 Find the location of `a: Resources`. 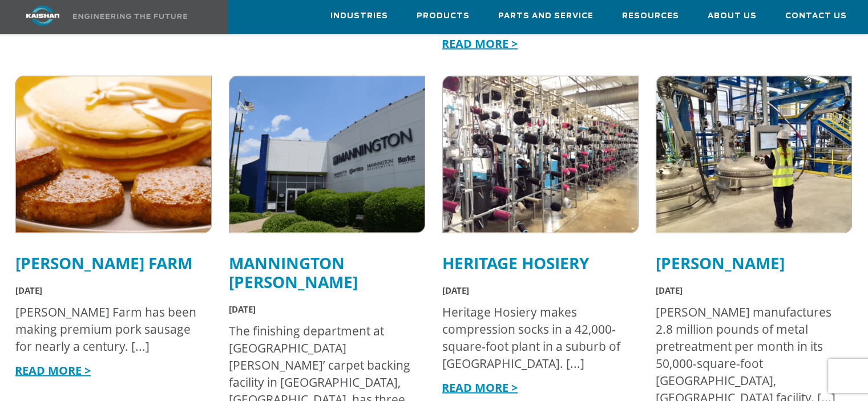

a: Resources is located at coordinates (651, 16).